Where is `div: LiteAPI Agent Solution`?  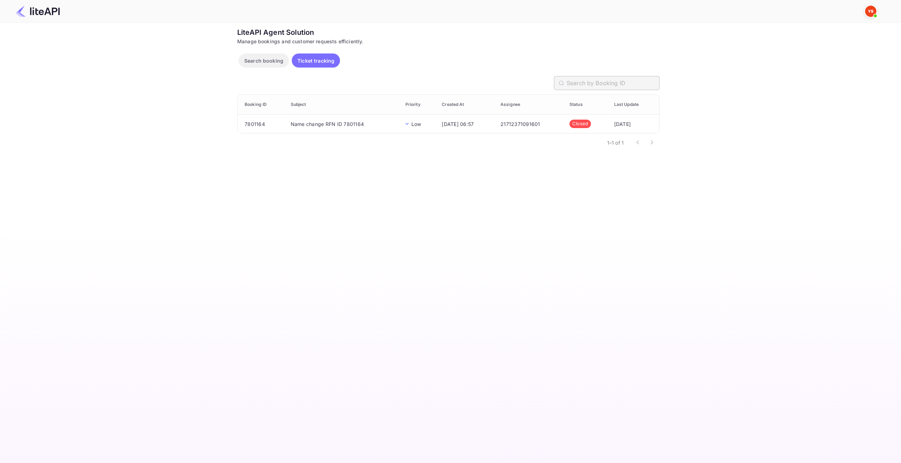 div: LiteAPI Agent Solution is located at coordinates (448, 32).